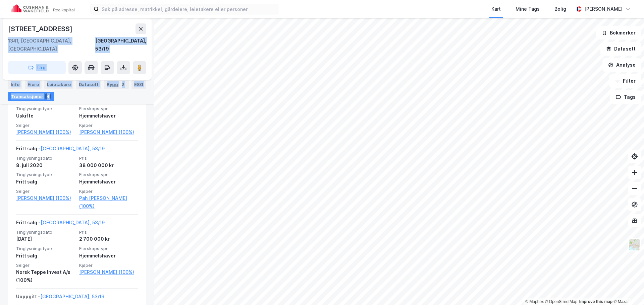  Describe the element at coordinates (625, 81) in the screenshot. I see `button: Filter` at that location.